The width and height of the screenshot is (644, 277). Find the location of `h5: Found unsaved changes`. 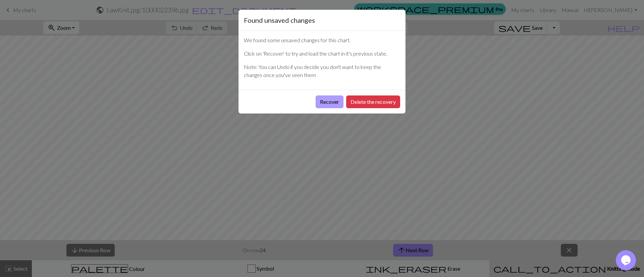

h5: Found unsaved changes is located at coordinates (279, 20).